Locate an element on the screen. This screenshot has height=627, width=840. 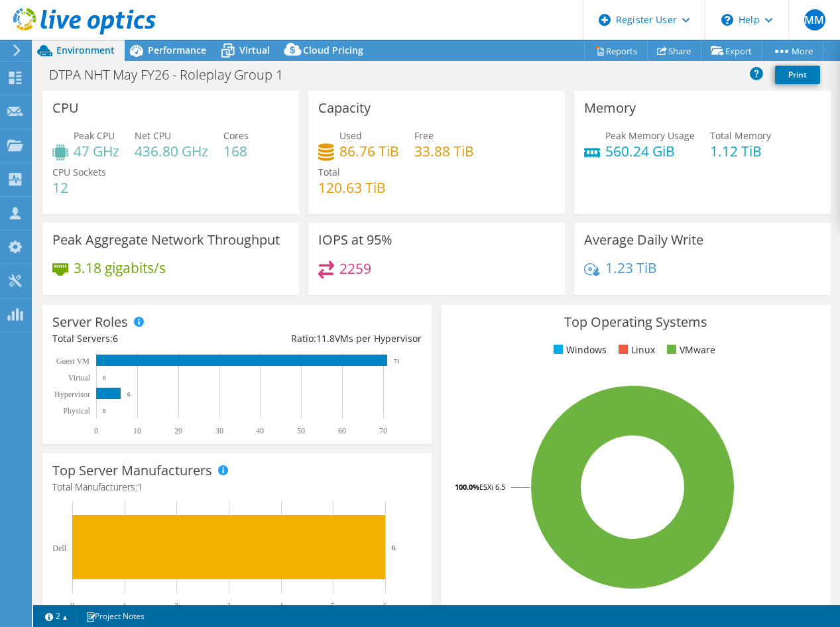
span: 1 is located at coordinates (140, 486).